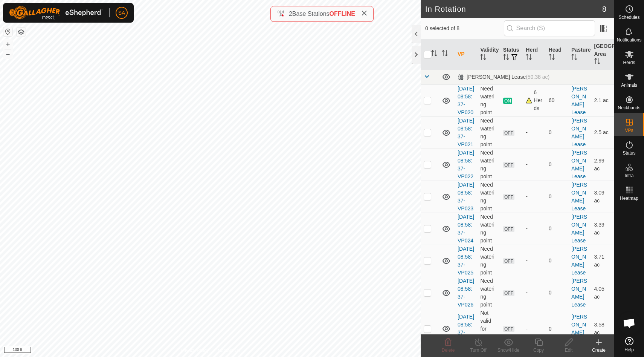 The width and height of the screenshot is (644, 357). Describe the element at coordinates (602, 164) in the screenshot. I see `td: 2.99 ac` at that location.